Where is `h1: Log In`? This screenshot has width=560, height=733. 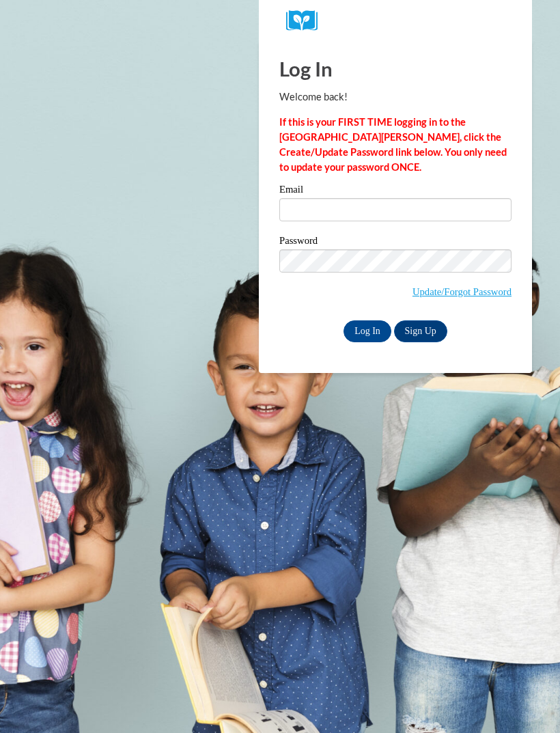 h1: Log In is located at coordinates (395, 68).